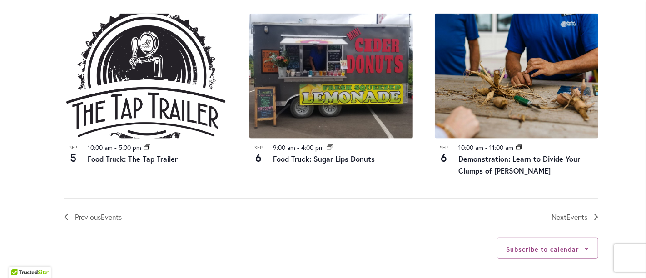 This screenshot has width=646, height=278. I want to click on time: 5:00 pm, so click(130, 147).